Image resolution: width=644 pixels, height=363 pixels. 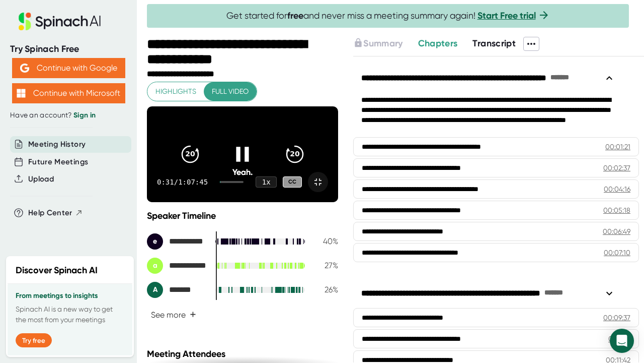 I want to click on span: Full video, so click(x=230, y=91).